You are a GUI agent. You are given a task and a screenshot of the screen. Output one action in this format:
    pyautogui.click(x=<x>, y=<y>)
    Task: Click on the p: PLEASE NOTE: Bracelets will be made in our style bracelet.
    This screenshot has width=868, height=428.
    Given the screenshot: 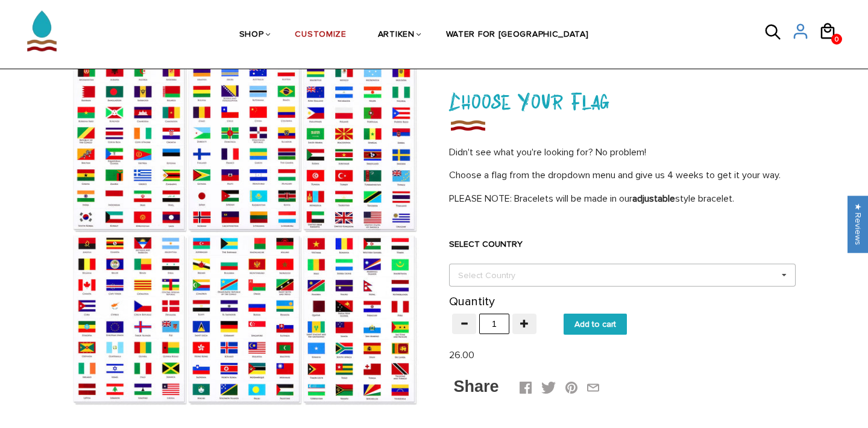 What is the action you would take?
    pyautogui.click(x=622, y=198)
    